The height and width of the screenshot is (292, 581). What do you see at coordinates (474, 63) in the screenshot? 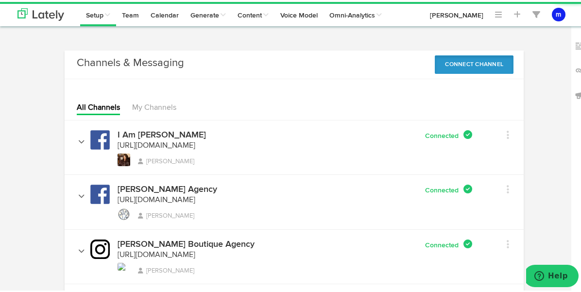
I see `button: Connect Channel` at bounding box center [474, 63].